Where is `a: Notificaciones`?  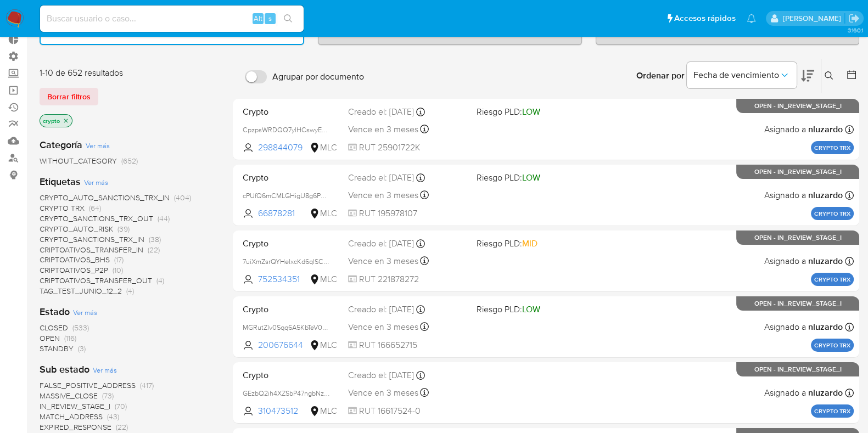 a: Notificaciones is located at coordinates (751, 18).